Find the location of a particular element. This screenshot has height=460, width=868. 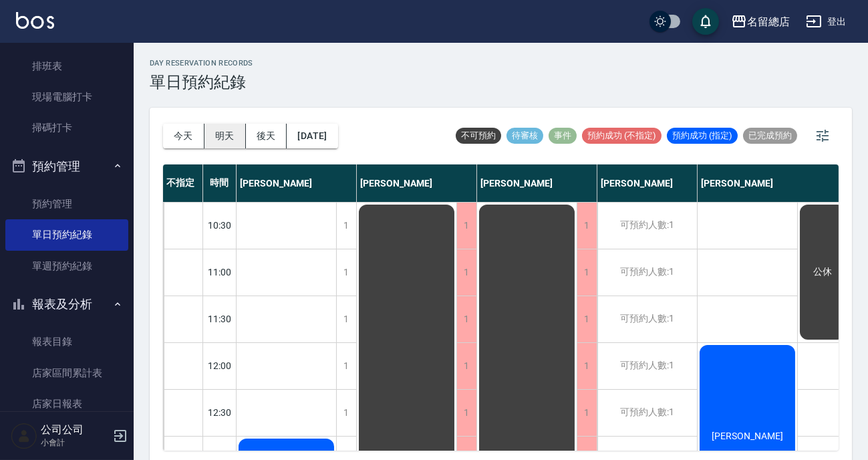

button: 後天 is located at coordinates (267, 135).